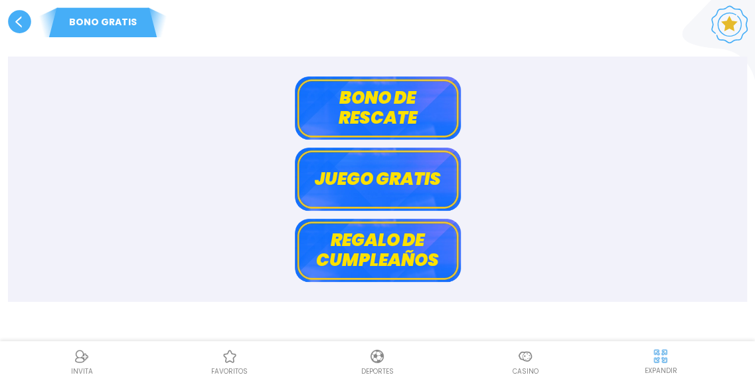  What do you see at coordinates (660, 355) in the screenshot?
I see `img: hide` at bounding box center [660, 355].